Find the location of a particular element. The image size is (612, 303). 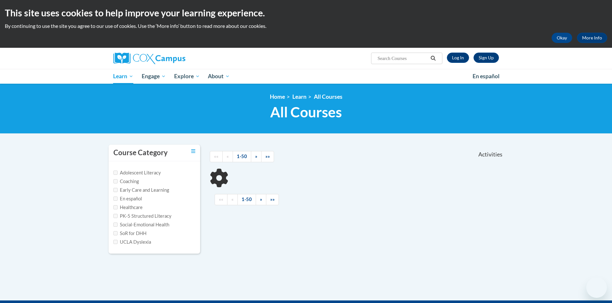

img: Cox Campus is located at coordinates (149, 58).